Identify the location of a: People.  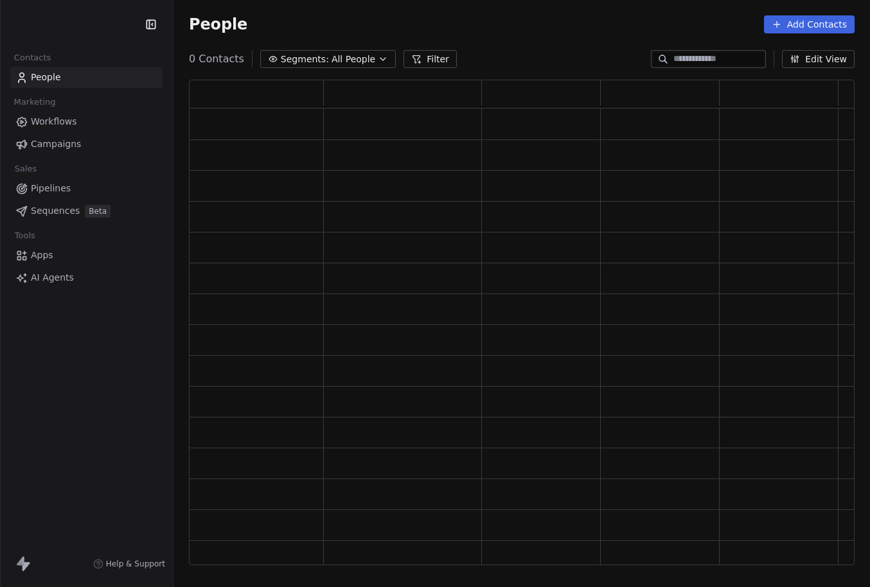
(86, 77).